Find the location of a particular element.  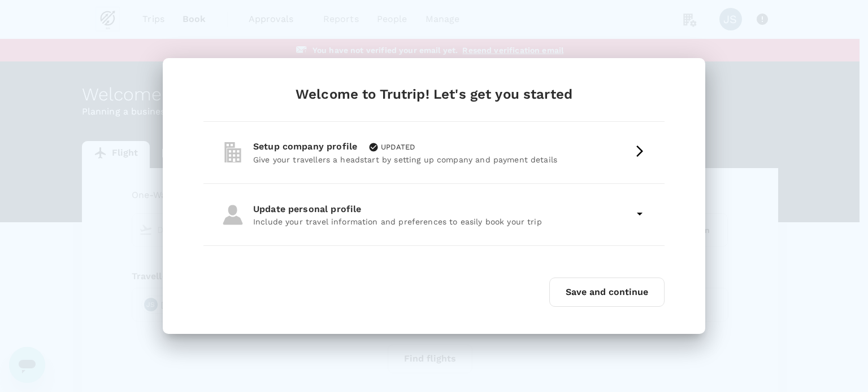

div: company-profileSetup company profileUPDATEDGive your travellers a headstart by setting up company... is located at coordinates (434, 153).